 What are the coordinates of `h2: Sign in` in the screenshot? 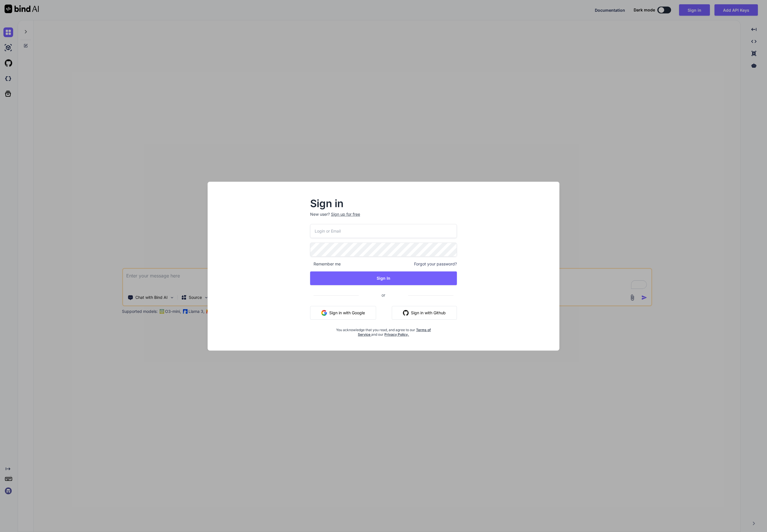 It's located at (384, 203).